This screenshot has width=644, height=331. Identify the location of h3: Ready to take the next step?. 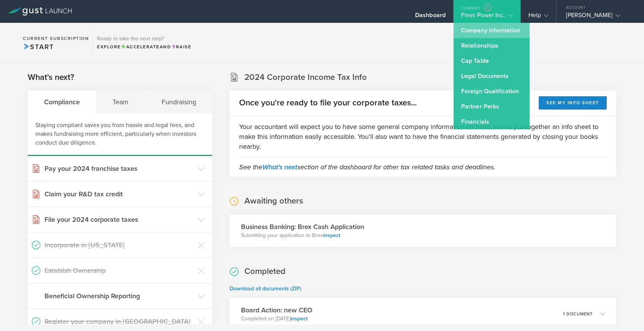
(144, 39).